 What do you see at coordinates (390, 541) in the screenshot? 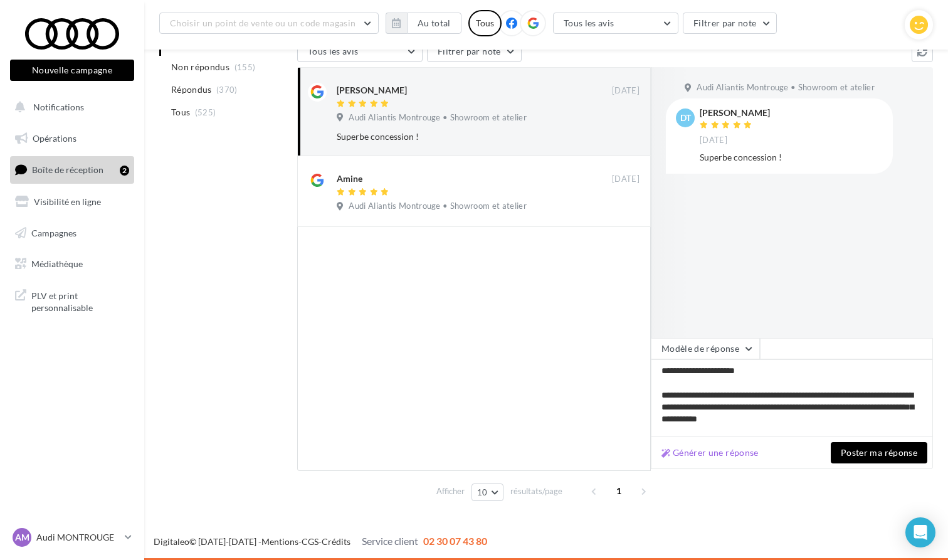
I see `span: Service client` at bounding box center [390, 541].